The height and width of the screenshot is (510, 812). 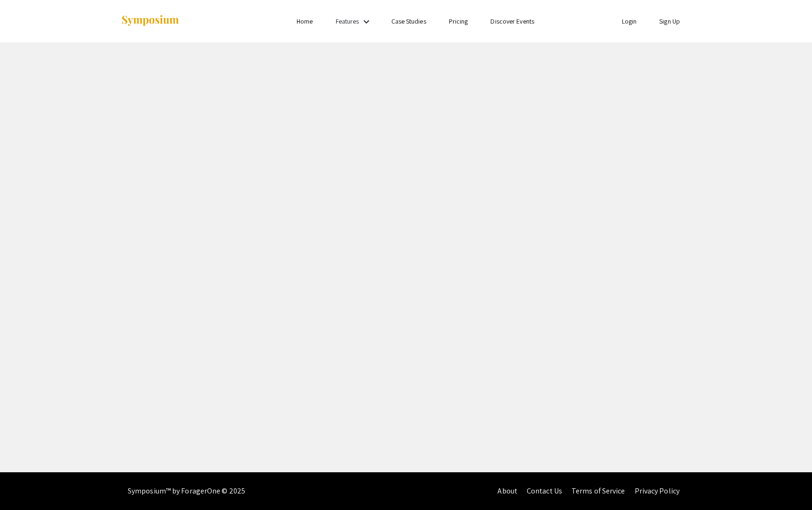 What do you see at coordinates (187, 491) in the screenshot?
I see `div: Symposium™ by ForagerOne © 2025` at bounding box center [187, 491].